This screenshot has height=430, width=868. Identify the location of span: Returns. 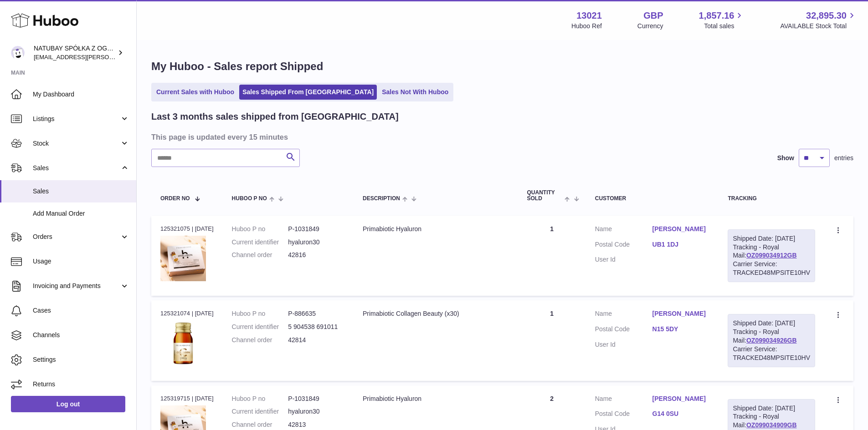
(81, 384).